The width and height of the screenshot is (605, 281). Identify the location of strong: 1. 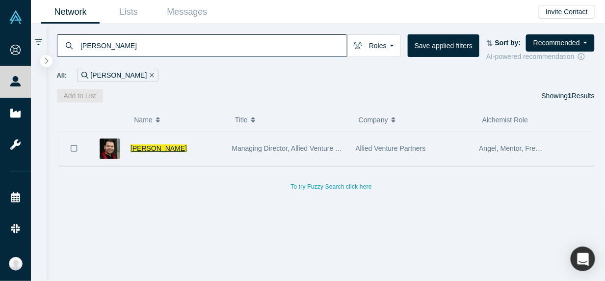
(570, 96).